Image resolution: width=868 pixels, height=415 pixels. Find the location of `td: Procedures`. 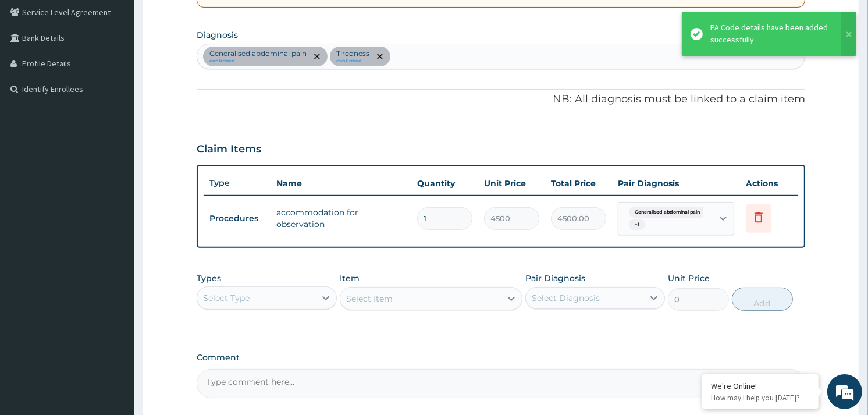

td: Procedures is located at coordinates (237, 218).